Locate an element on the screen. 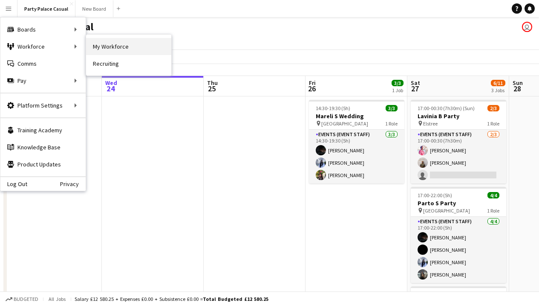 The height and width of the screenshot is (306, 539). span: Total Budgeted £12 580.25 is located at coordinates (236, 298).